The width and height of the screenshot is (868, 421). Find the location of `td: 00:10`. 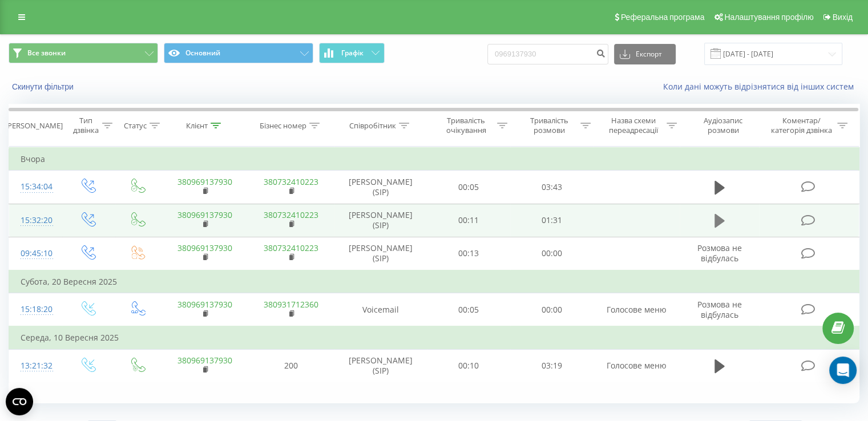

td: 00:10 is located at coordinates (469, 365).